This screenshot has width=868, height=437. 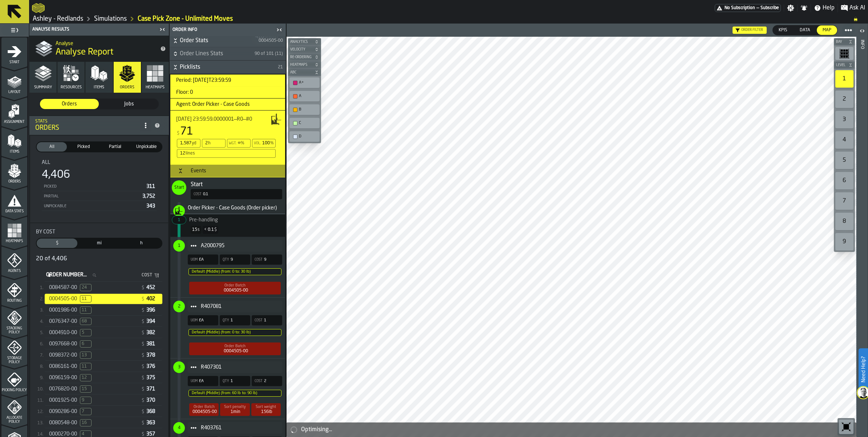 What do you see at coordinates (189, 143) in the screenshot?
I see `div: Distance` at bounding box center [189, 143].